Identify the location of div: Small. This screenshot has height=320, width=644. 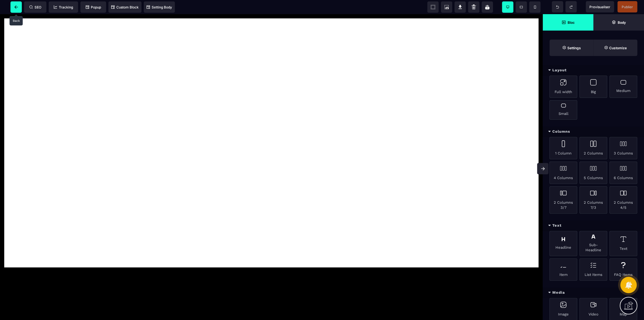
(563, 110).